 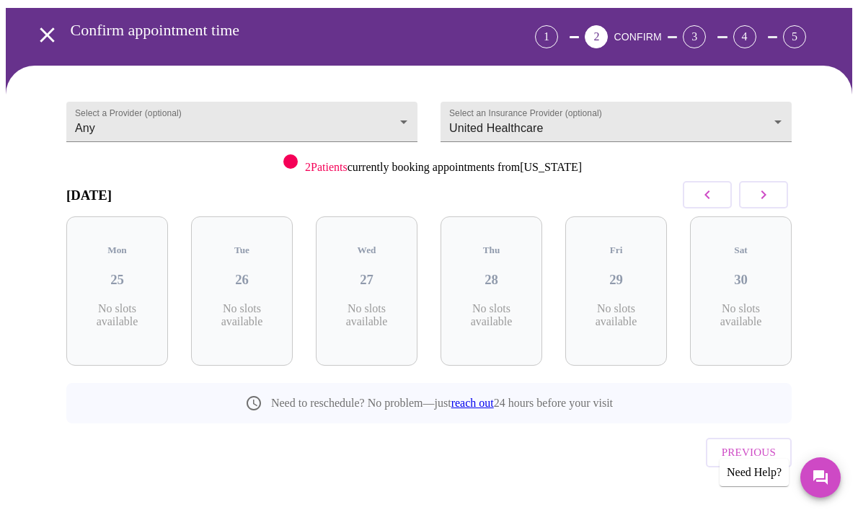 I want to click on h3: 27, so click(x=366, y=280).